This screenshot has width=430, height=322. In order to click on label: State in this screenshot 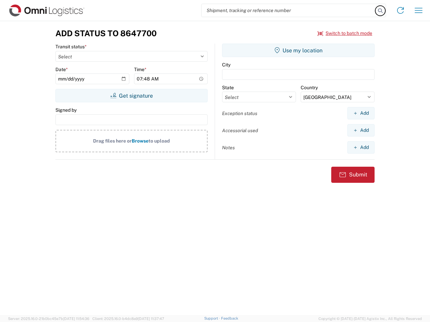, I will do `click(228, 88)`.